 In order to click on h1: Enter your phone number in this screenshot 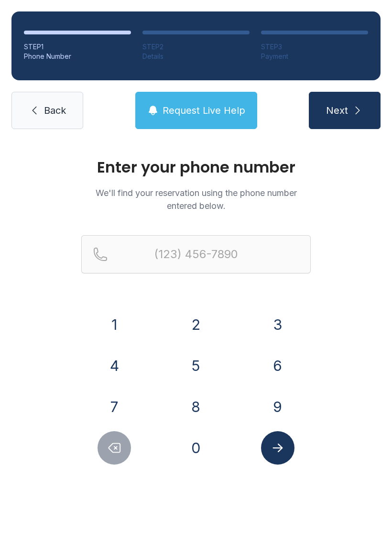, I will do `click(196, 167)`.